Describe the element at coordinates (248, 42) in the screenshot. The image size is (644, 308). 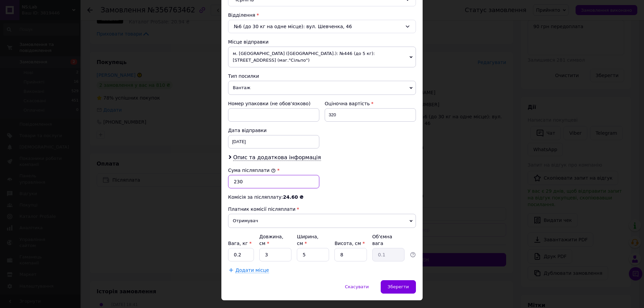
I see `span: Місце відправки` at that location.